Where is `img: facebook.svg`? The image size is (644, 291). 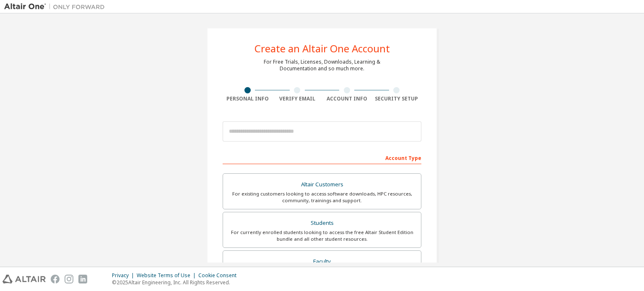 img: facebook.svg is located at coordinates (55, 279).